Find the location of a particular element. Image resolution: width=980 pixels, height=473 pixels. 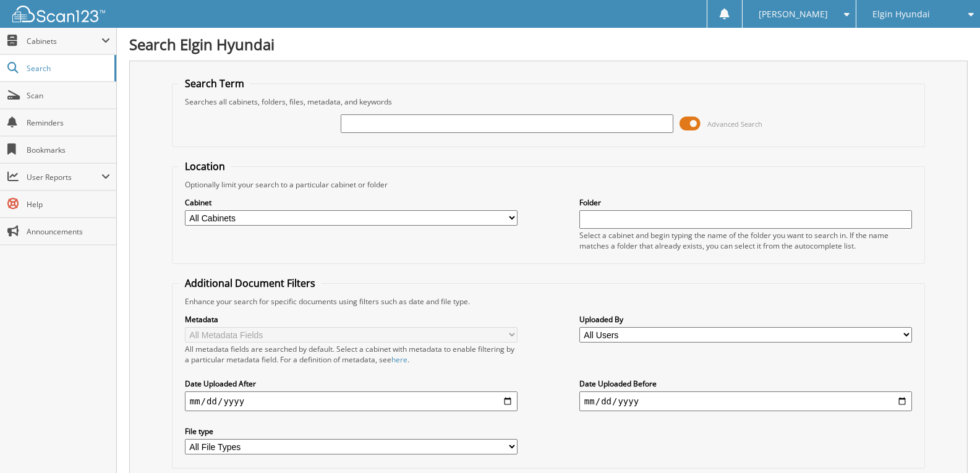

div: Chat Widget is located at coordinates (949, 443).